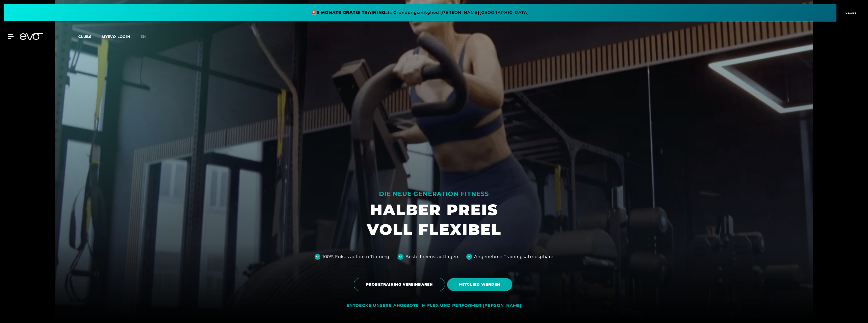 This screenshot has width=868, height=323. I want to click on div: Angenehme Trainingsatmosphäre, so click(514, 257).